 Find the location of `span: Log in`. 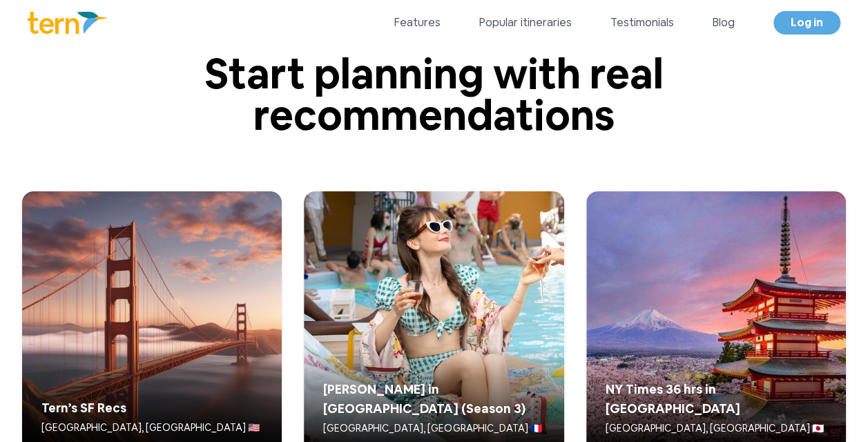

span: Log in is located at coordinates (806, 22).